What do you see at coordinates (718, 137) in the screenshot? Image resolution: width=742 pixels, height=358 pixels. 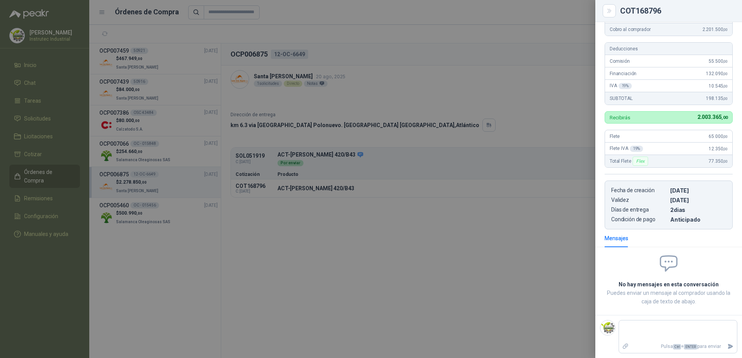 I see `span: 65.000` at bounding box center [718, 137].